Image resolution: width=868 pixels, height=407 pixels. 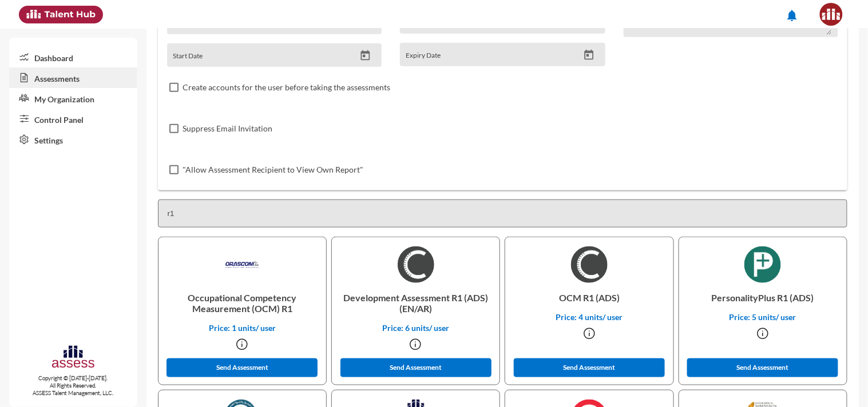 I want to click on a: Dashboard, so click(x=73, y=57).